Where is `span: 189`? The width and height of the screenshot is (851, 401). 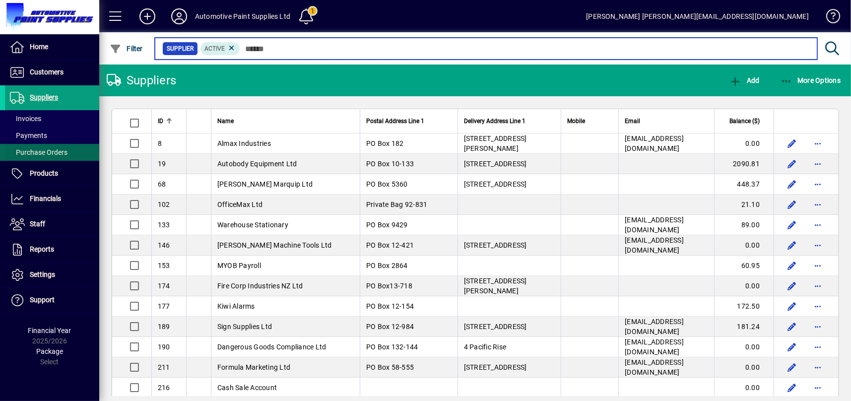
span: 189 is located at coordinates (164, 327).